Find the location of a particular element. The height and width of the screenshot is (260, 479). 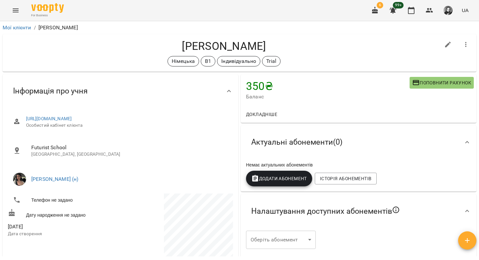

span: Баланс is located at coordinates (328, 97).